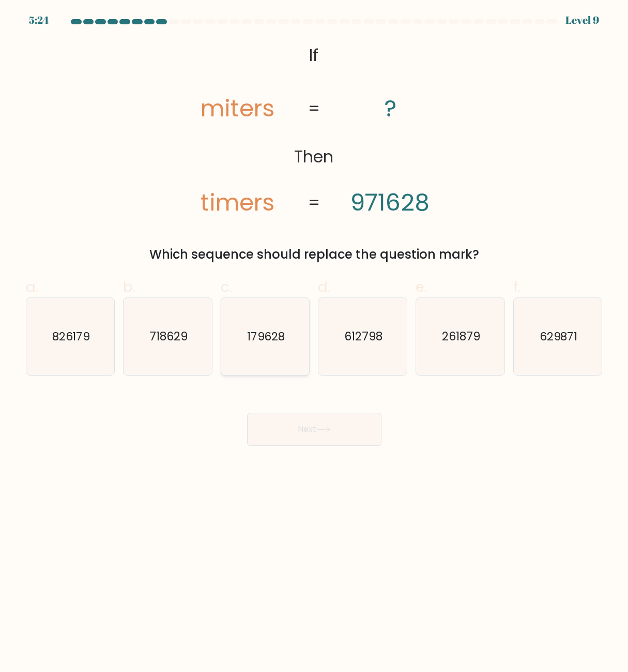  What do you see at coordinates (421, 286) in the screenshot?
I see `span: e.` at bounding box center [421, 286].